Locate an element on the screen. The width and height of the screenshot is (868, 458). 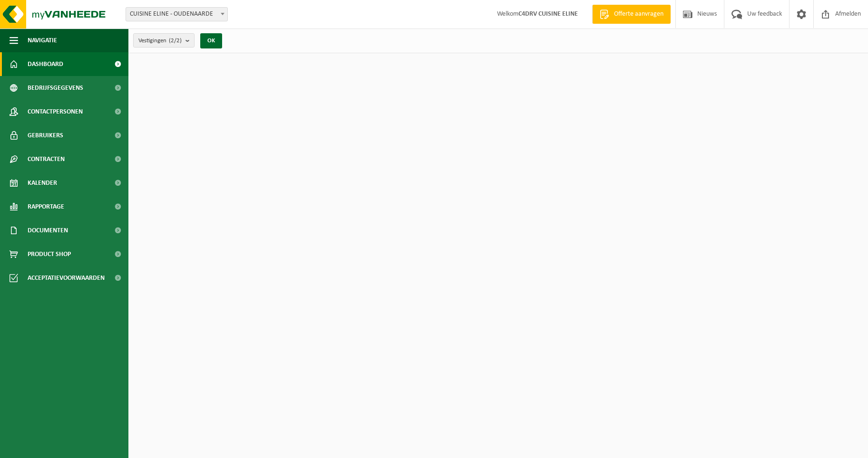
span: Gebruikers is located at coordinates (45, 135).